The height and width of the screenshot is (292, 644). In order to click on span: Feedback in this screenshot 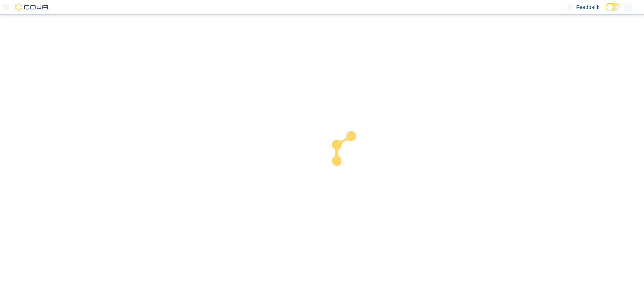, I will do `click(588, 7)`.